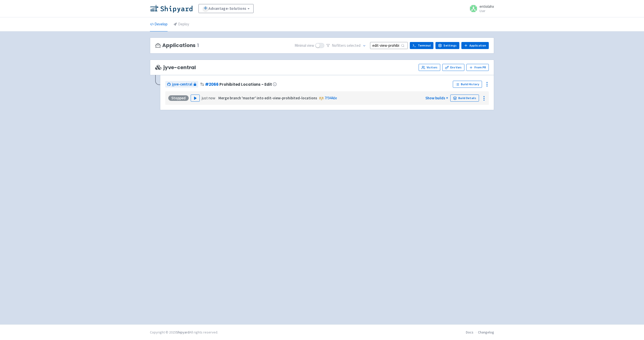  Describe the element at coordinates (212, 85) in the screenshot. I see `a: #2066` at that location.